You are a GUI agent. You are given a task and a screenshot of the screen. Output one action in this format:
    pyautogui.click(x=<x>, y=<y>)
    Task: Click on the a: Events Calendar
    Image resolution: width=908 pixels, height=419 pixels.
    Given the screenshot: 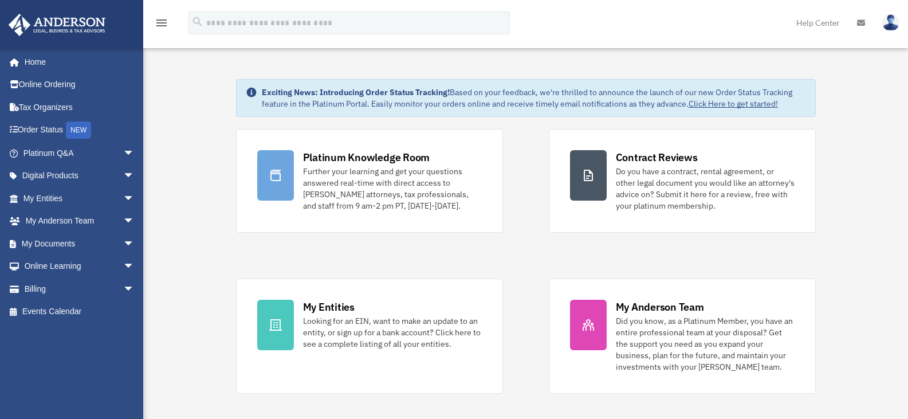 What is the action you would take?
    pyautogui.click(x=80, y=312)
    